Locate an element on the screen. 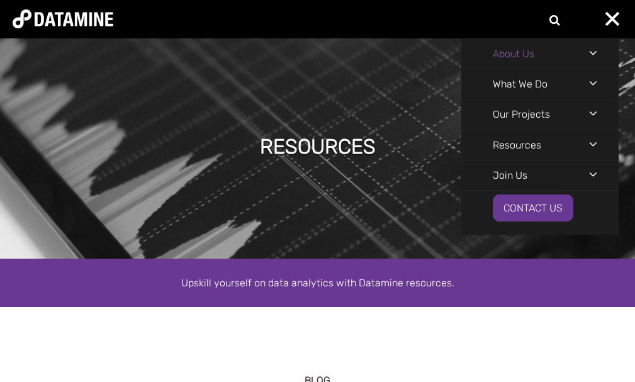 This screenshot has width=635, height=382. div: Upskill yourself on data analytics with Datamine resources. is located at coordinates (317, 283).